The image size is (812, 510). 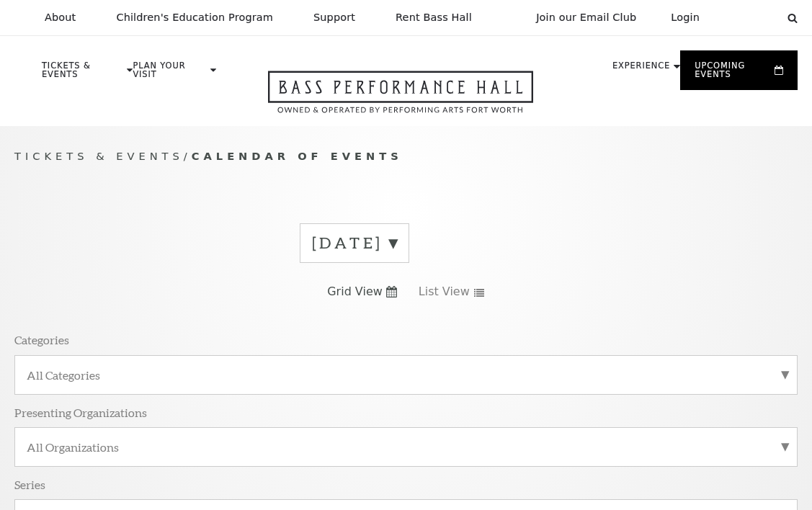 I want to click on p: Plan Your Visit, so click(x=169, y=74).